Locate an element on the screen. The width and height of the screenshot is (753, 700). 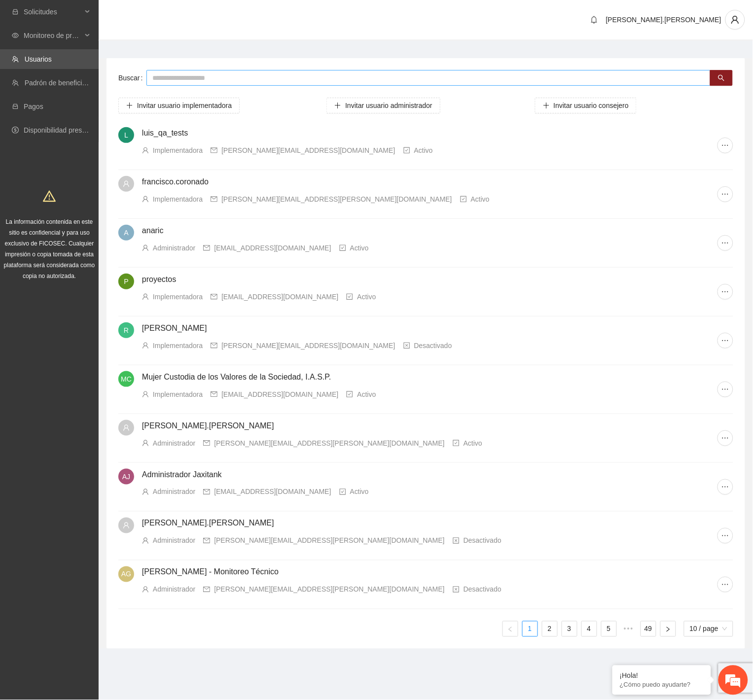
span: bell is located at coordinates (595, 20).